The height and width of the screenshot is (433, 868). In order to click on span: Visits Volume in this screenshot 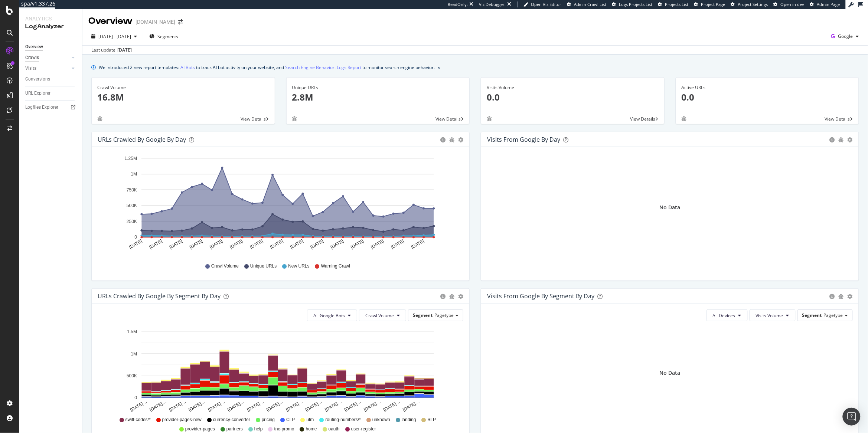, I will do `click(769, 316)`.